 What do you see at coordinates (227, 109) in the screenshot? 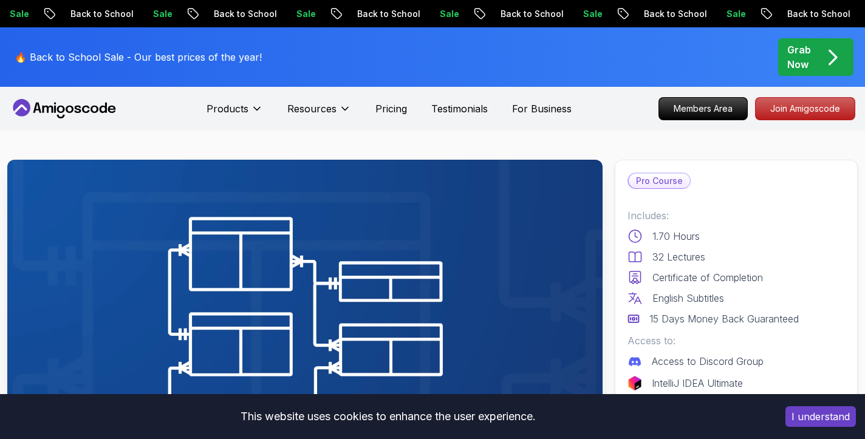
I see `p: Products` at bounding box center [227, 109].